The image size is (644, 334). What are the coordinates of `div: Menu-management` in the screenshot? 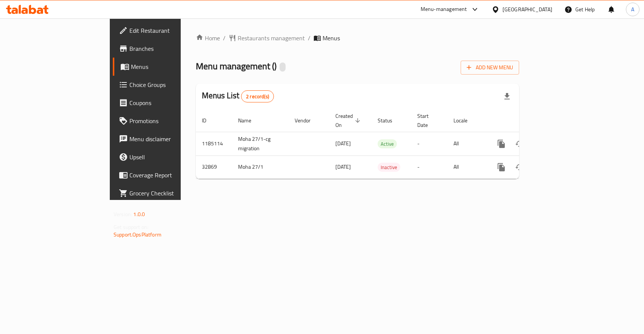 It's located at (444, 9).